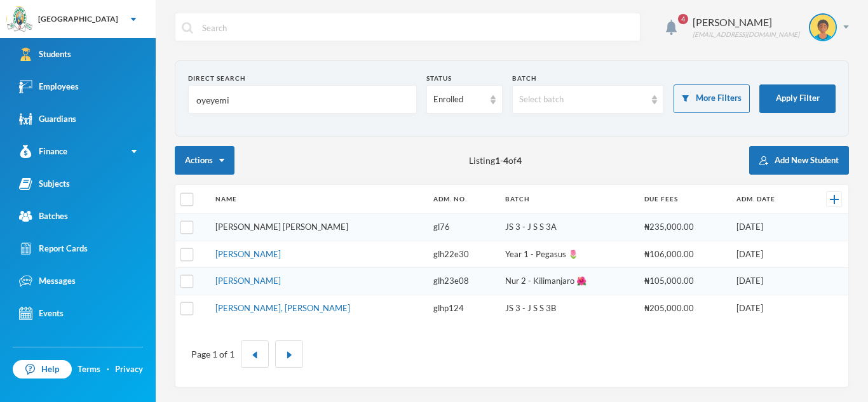 This screenshot has height=402, width=868. Describe the element at coordinates (768, 200) in the screenshot. I see `th: Adm. Date` at that location.